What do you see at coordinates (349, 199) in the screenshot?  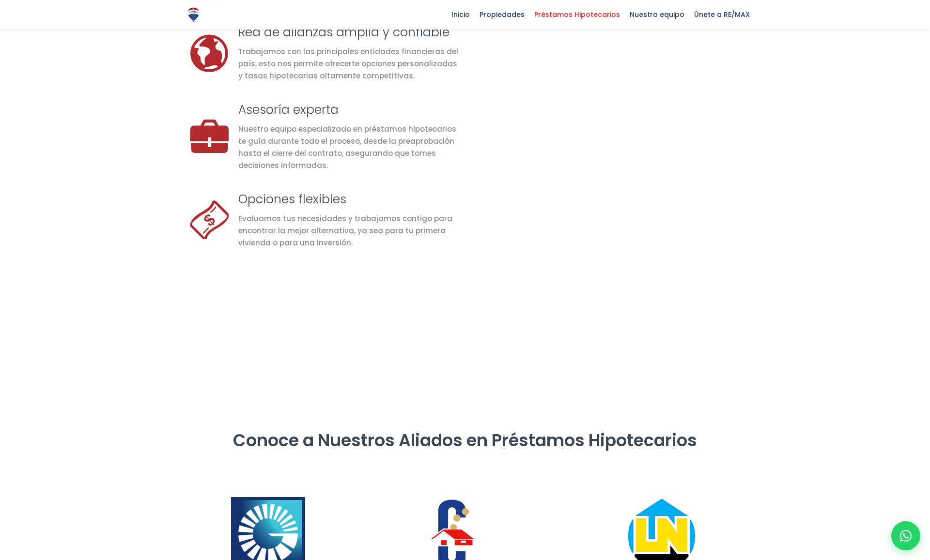 I see `h3: Opciones flexibles` at bounding box center [349, 199].